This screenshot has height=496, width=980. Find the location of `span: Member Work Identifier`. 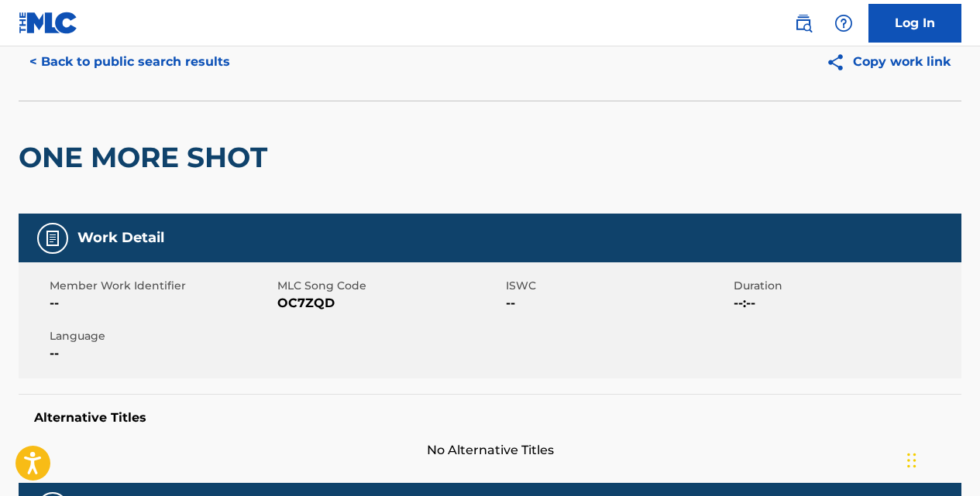

span: Member Work Identifier is located at coordinates (161, 286).